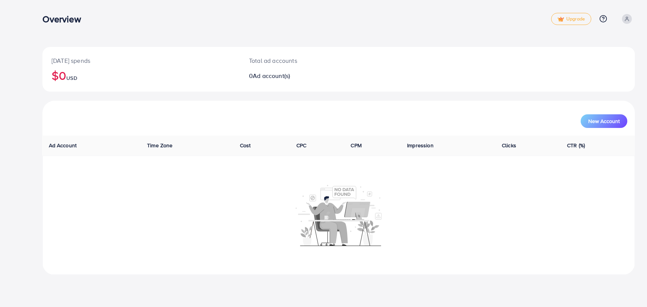  I want to click on h2: 0, so click(314, 76).